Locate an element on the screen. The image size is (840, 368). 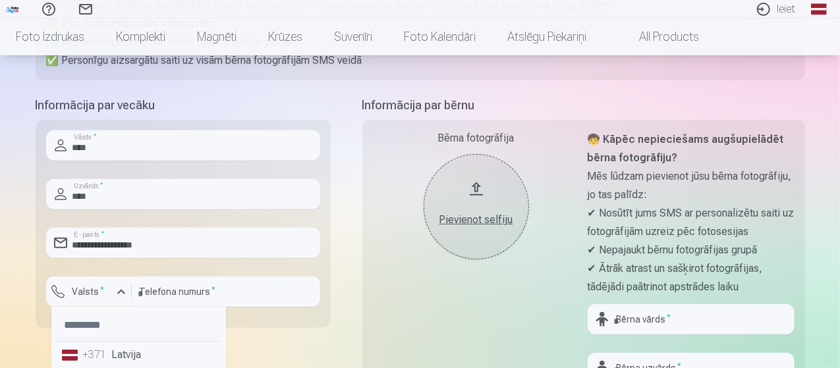
a: Krūzes is located at coordinates (285, 37).